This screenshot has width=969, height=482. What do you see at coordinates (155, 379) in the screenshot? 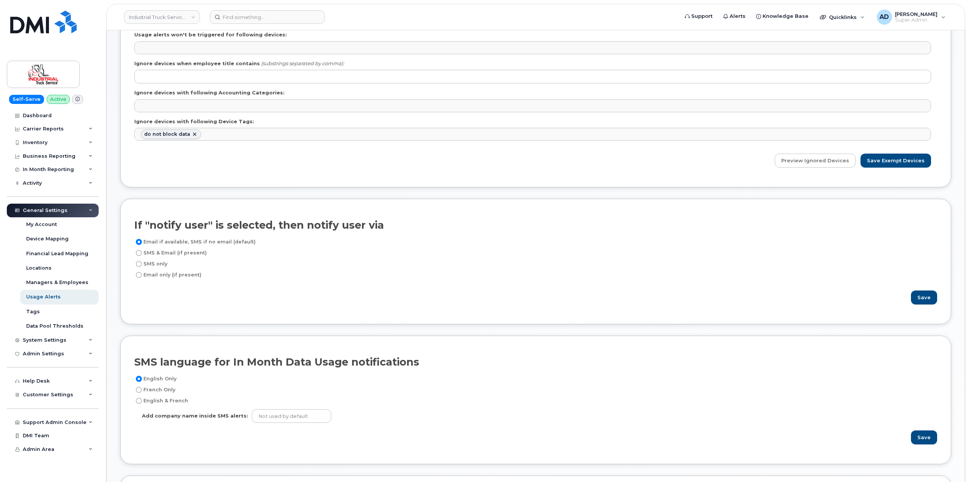
I see `label: English Only` at bounding box center [155, 379].